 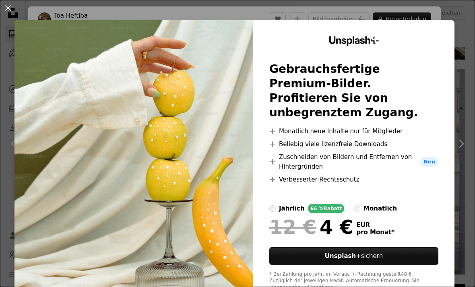 What do you see at coordinates (375, 225) in the screenshot?
I see `span: EUR` at bounding box center [375, 225].